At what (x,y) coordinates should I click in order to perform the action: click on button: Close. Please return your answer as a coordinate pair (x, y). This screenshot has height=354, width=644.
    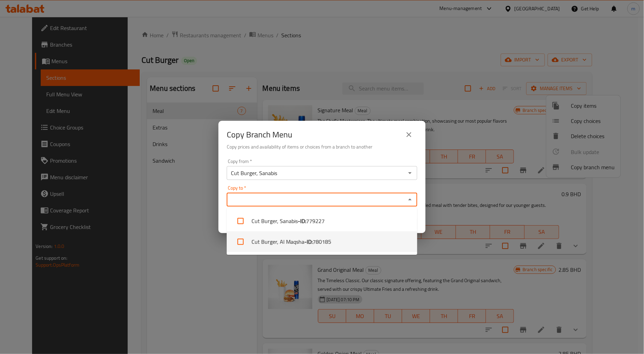
    Looking at the image, I should click on (410, 199).